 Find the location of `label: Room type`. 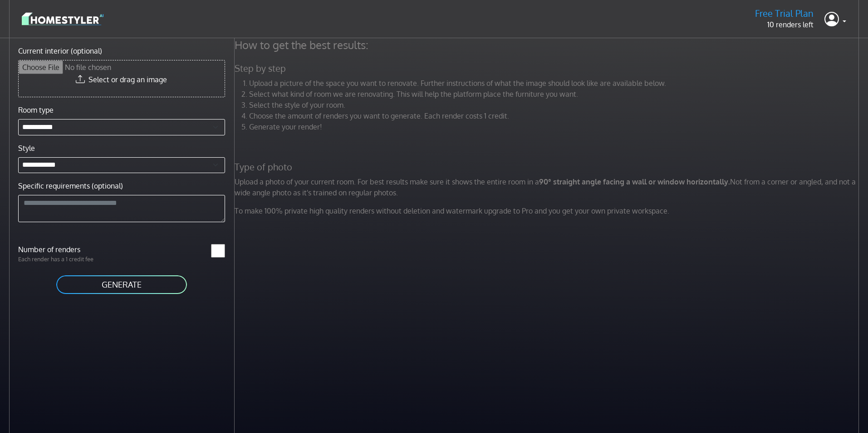

label: Room type is located at coordinates (36, 110).